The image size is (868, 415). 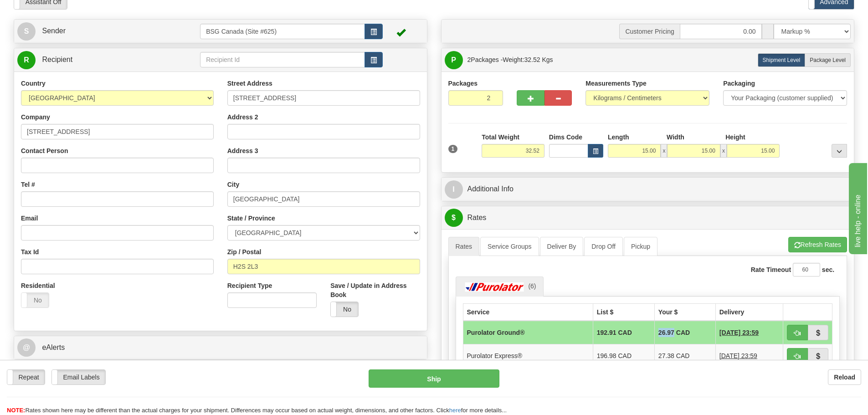 What do you see at coordinates (828, 269) in the screenshot?
I see `label: sec.` at bounding box center [828, 269].